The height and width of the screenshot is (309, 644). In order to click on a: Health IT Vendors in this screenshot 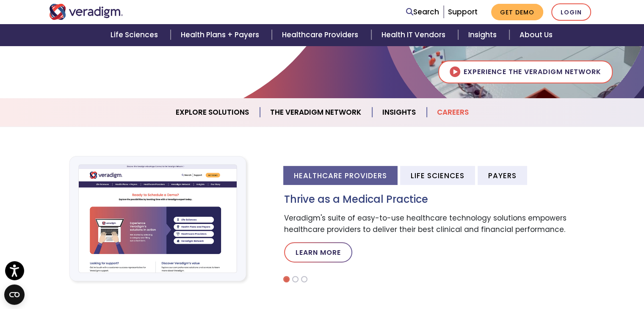, I will do `click(414, 35)`.